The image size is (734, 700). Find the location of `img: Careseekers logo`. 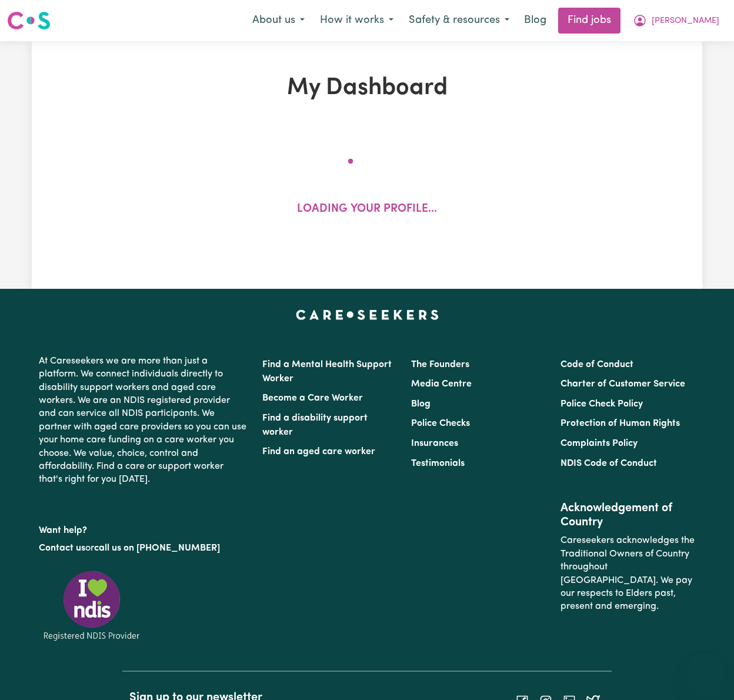

img: Careseekers logo is located at coordinates (29, 20).